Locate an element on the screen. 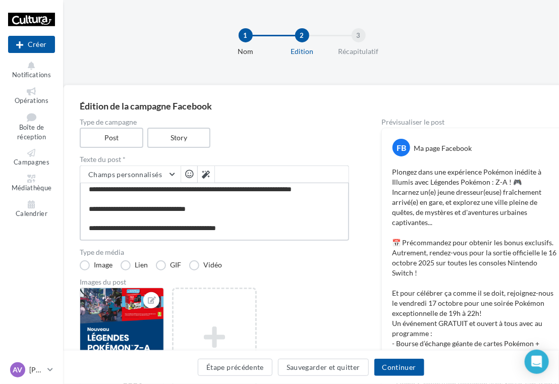 This screenshot has width=559, height=384. div: Ma page Facebook is located at coordinates (442, 148).